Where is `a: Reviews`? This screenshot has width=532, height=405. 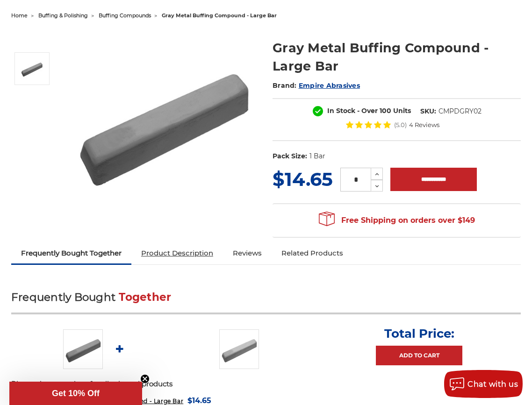
a: Reviews is located at coordinates (247, 253).